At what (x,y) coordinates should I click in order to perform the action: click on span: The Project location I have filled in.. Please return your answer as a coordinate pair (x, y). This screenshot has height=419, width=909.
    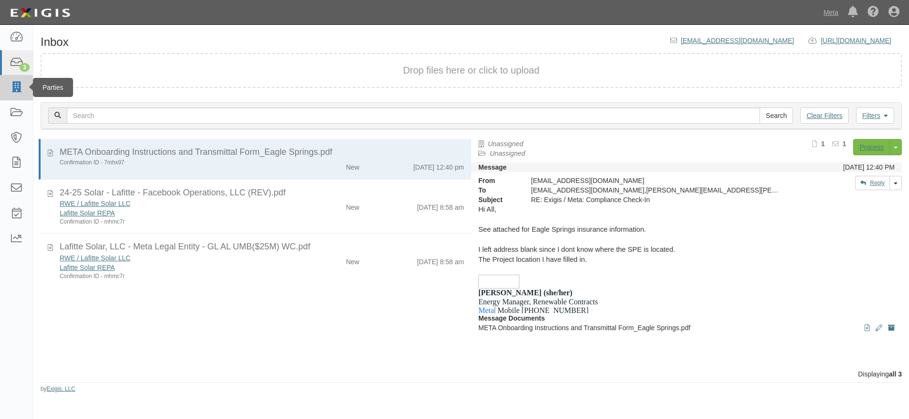
    Looking at the image, I should click on (532, 259).